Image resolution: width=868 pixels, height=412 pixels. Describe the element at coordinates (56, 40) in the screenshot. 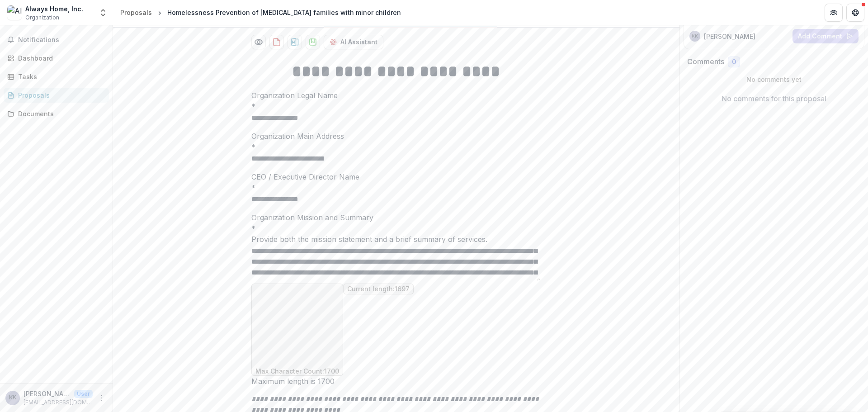

I see `button: Notifications` at that location.